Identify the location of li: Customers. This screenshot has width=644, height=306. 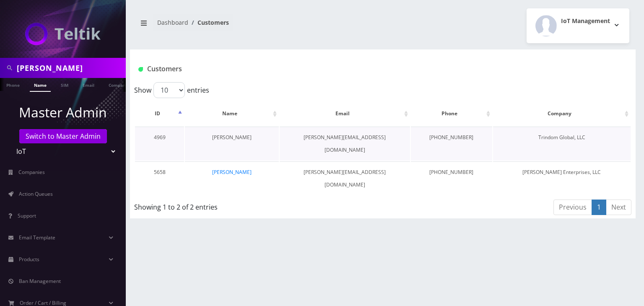
(208, 23).